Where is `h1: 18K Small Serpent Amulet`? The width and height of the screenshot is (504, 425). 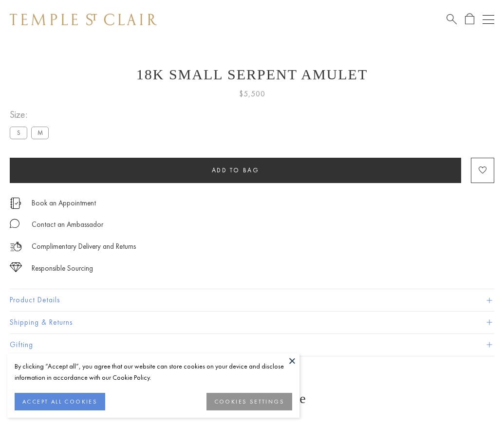
h1: 18K Small Serpent Amulet is located at coordinates (252, 74).